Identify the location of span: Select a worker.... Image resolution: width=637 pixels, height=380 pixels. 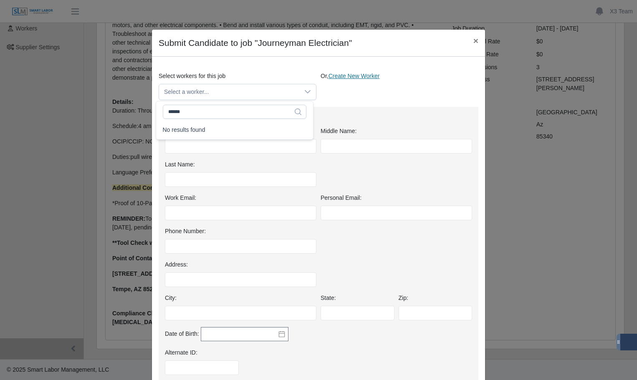
(229, 92).